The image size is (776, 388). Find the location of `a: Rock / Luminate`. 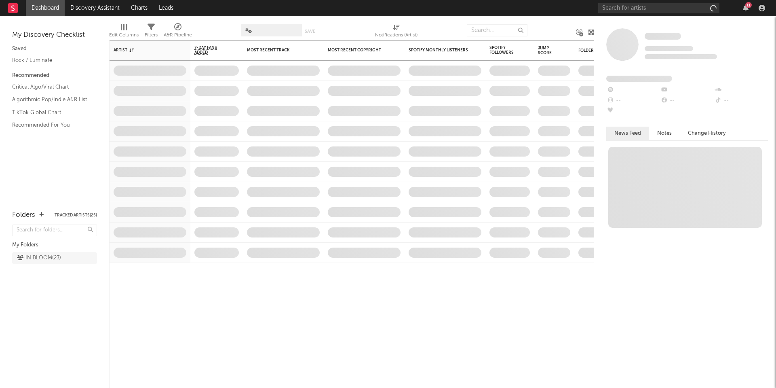

a: Rock / Luminate is located at coordinates (51, 60).